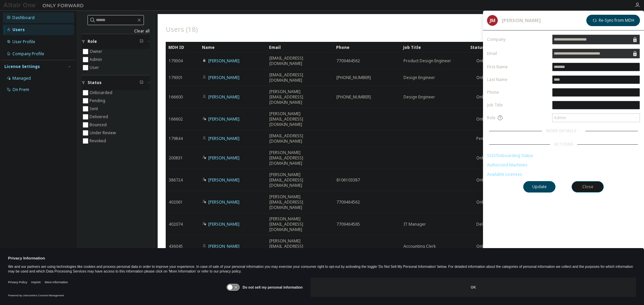 Image resolution: width=644 pixels, height=305 pixels. I want to click on div: Actions, so click(563, 145).